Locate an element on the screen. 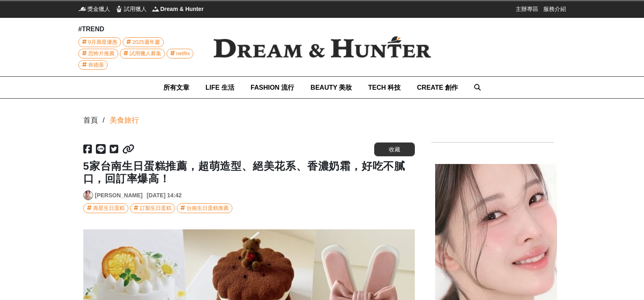 The height and width of the screenshot is (300, 644). a: BEAUTY 美妝 is located at coordinates (331, 87).